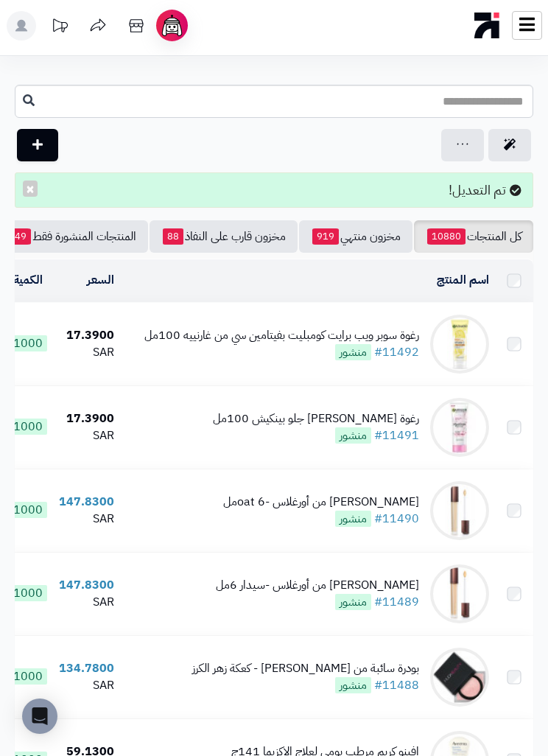  I want to click on a: #11492, so click(396, 352).